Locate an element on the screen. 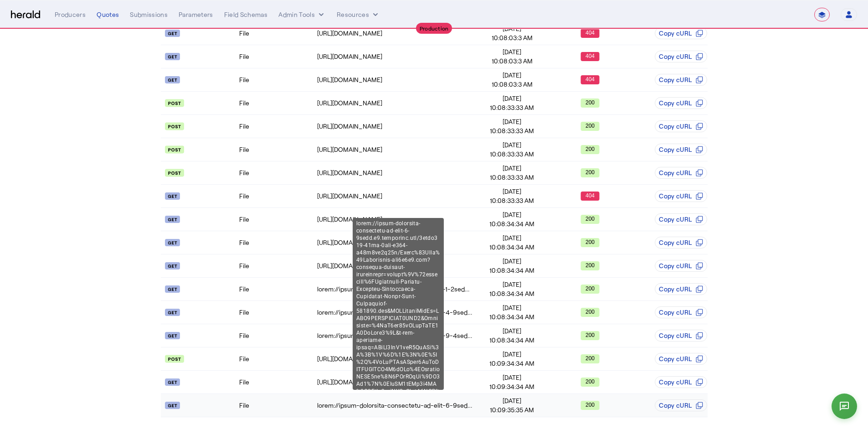 This screenshot has height=430, width=868. div: Field Schemas is located at coordinates (246, 14).